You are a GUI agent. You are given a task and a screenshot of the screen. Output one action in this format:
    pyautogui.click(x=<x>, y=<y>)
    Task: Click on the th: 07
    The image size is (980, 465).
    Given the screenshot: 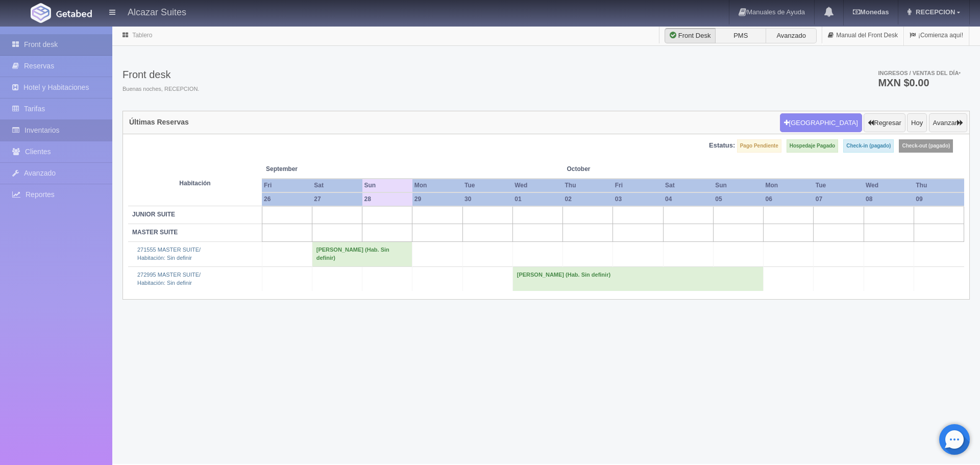 What is the action you would take?
    pyautogui.click(x=839, y=199)
    